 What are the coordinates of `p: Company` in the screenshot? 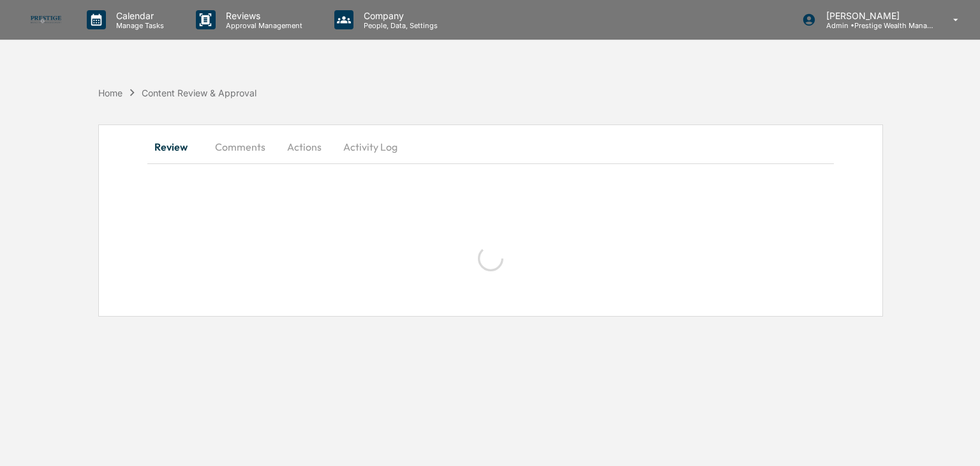 It's located at (399, 15).